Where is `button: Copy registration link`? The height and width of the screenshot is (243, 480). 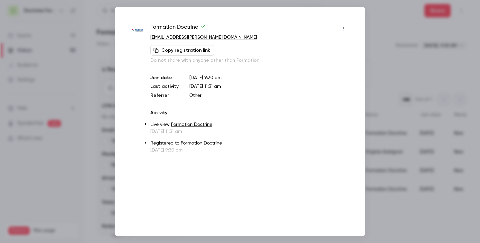 button: Copy registration link is located at coordinates (182, 50).